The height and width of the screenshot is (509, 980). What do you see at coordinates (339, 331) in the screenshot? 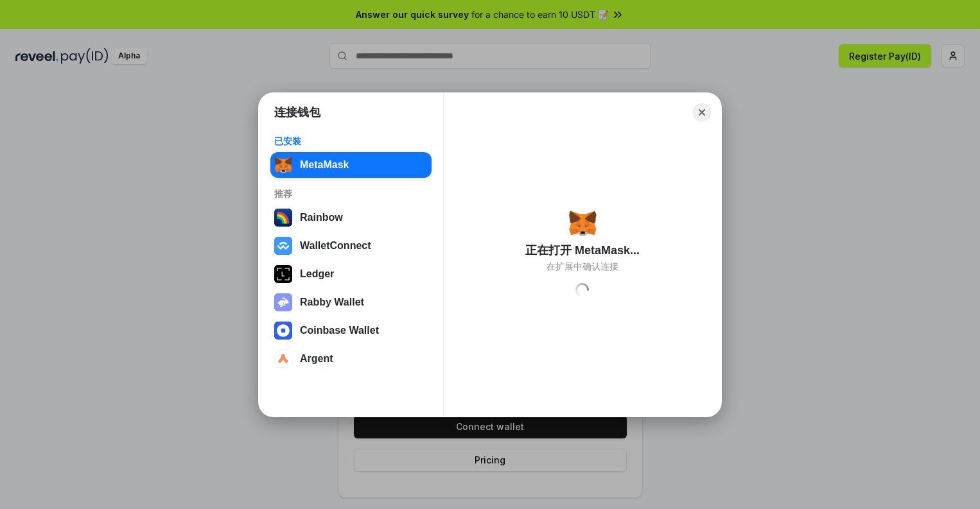
I see `div: Coinbase Wallet` at bounding box center [339, 331].